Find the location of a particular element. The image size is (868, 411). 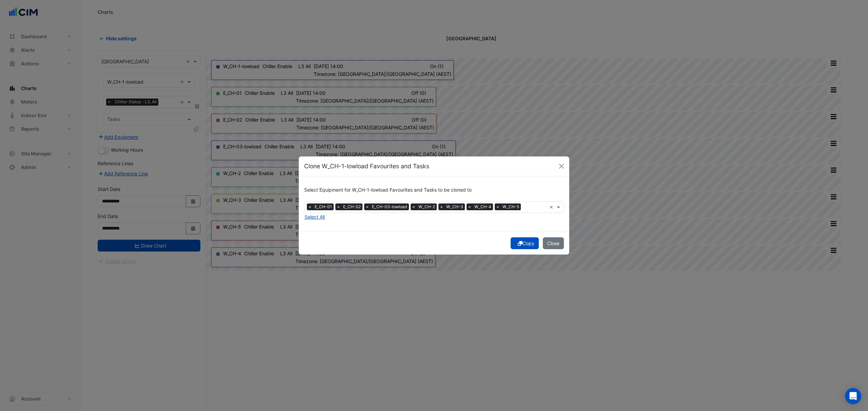

button: Select All is located at coordinates (314, 216).